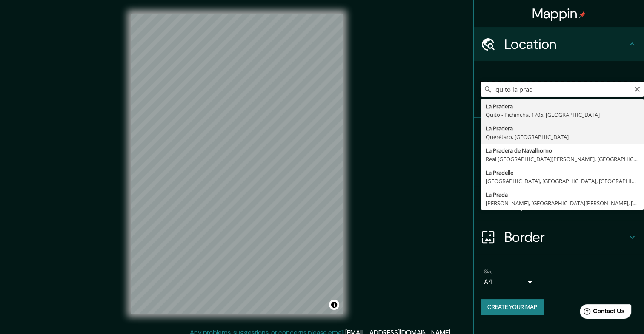 The image size is (644, 334). I want to click on div: La Pradera de Navalhorno, so click(562, 151).